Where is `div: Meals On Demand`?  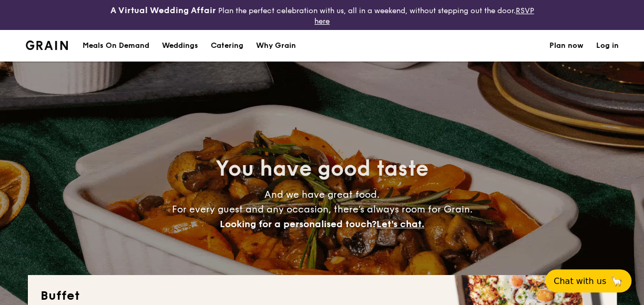 div: Meals On Demand is located at coordinates (116, 46).